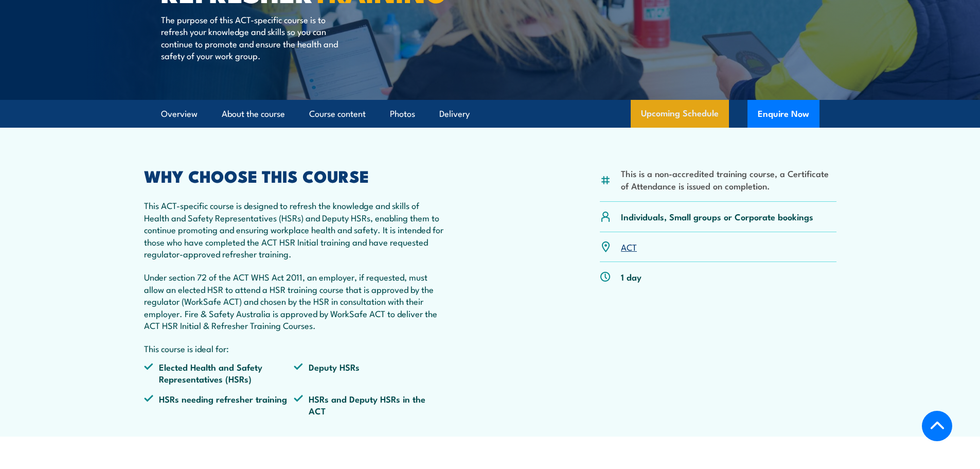  What do you see at coordinates (629, 247) in the screenshot?
I see `a: ACT` at bounding box center [629, 247].